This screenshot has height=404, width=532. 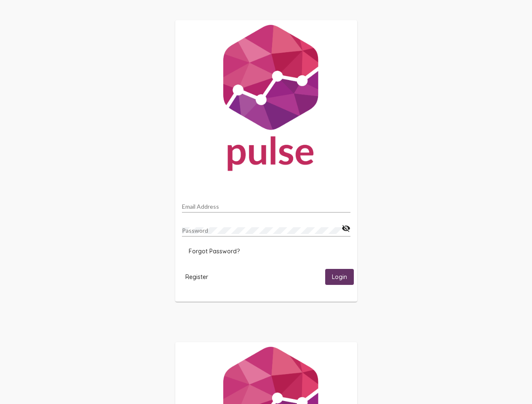 What do you see at coordinates (214, 252) in the screenshot?
I see `button: Forgot Password?` at bounding box center [214, 252].